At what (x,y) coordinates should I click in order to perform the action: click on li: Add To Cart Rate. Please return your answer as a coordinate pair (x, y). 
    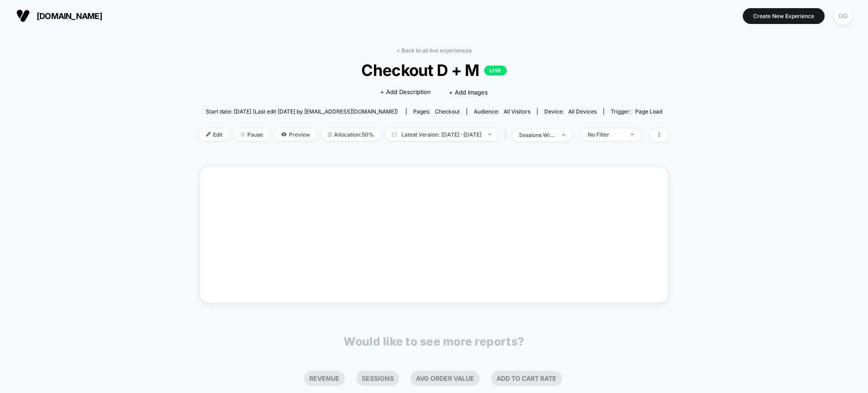
    Looking at the image, I should click on (526, 378).